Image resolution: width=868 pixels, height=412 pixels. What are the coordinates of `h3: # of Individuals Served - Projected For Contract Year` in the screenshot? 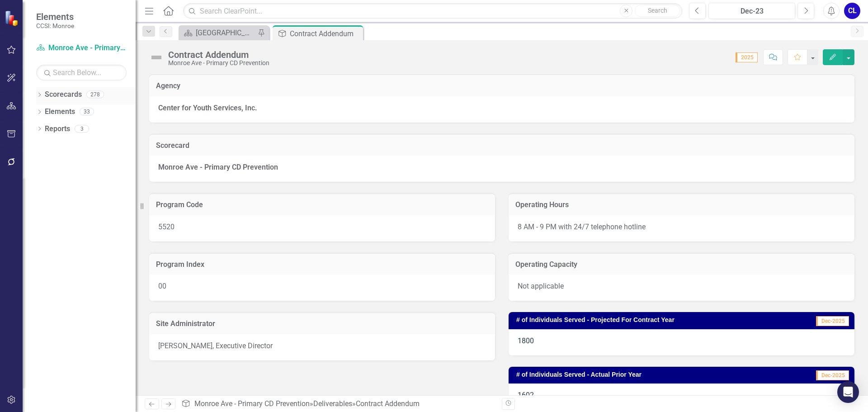 It's located at (653, 320).